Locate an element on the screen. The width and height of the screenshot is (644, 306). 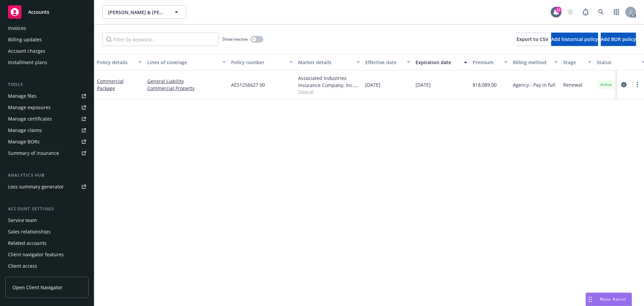
div: Market details is located at coordinates (325, 62).